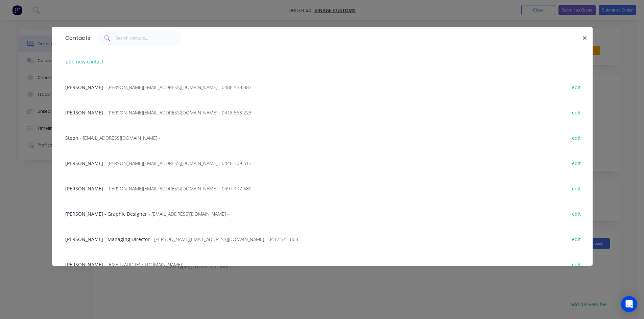 The image size is (644, 319). I want to click on div: Contacts, so click(76, 38).